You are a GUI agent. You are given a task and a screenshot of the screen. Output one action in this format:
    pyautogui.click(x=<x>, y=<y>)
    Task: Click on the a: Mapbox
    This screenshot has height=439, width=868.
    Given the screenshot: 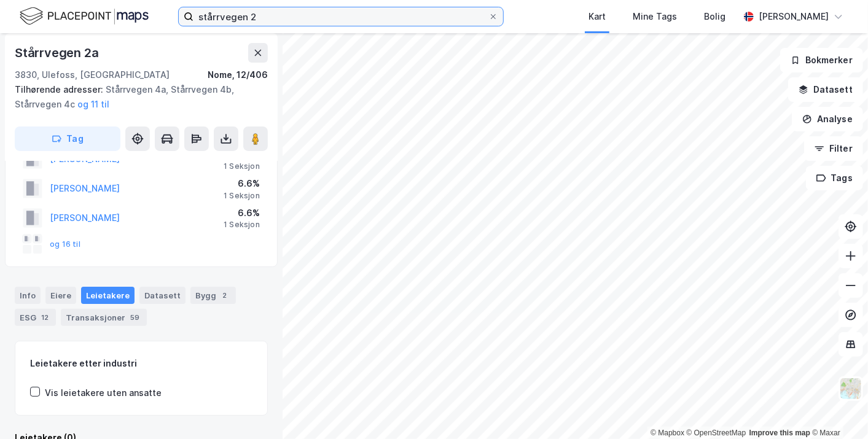 What is the action you would take?
    pyautogui.click(x=667, y=433)
    